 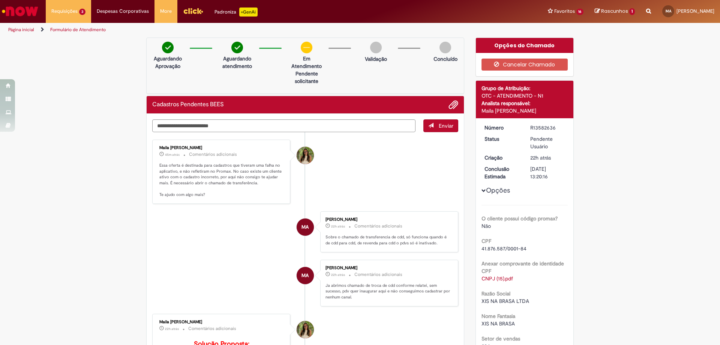 What do you see at coordinates (525, 88) in the screenshot?
I see `div: Grupo de Atribuição:` at bounding box center [525, 88].